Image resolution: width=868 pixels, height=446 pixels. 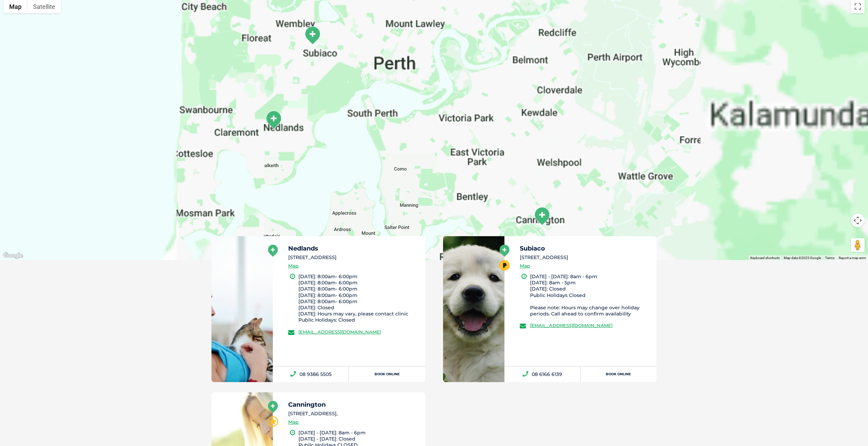 I want to click on a: 08 9386 5505, so click(x=311, y=374).